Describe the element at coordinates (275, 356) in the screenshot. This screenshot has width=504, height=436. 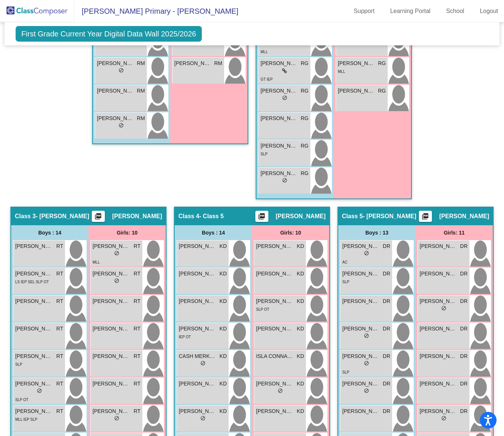
I see `span: ISLA CONNACHER` at that location.